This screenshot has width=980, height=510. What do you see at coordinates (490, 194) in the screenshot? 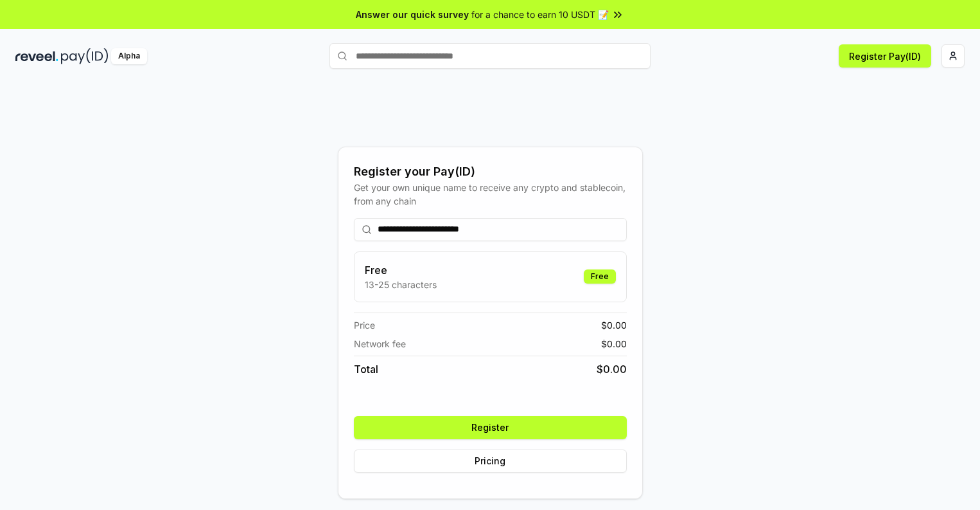
I see `div: Get your own unique name to receive any crypto and stablecoin, from any chain` at bounding box center [490, 194].